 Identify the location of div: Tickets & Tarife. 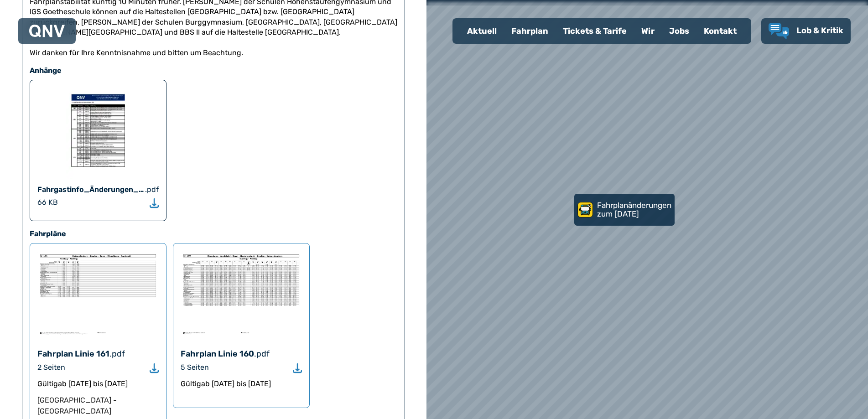
(595, 31).